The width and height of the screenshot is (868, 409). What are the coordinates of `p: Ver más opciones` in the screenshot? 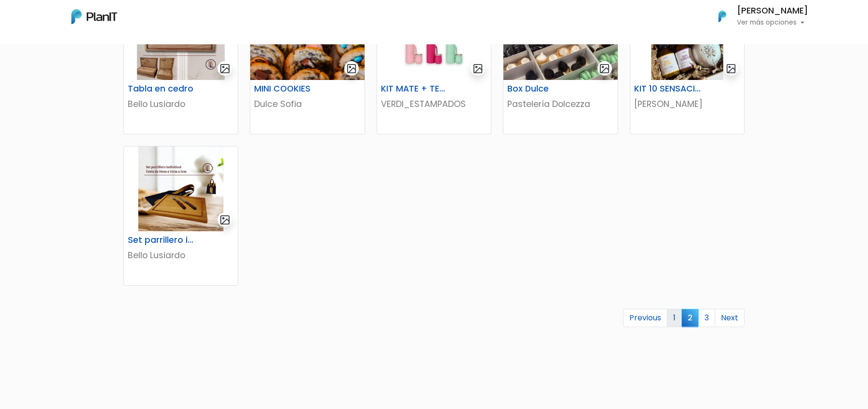 It's located at (773, 23).